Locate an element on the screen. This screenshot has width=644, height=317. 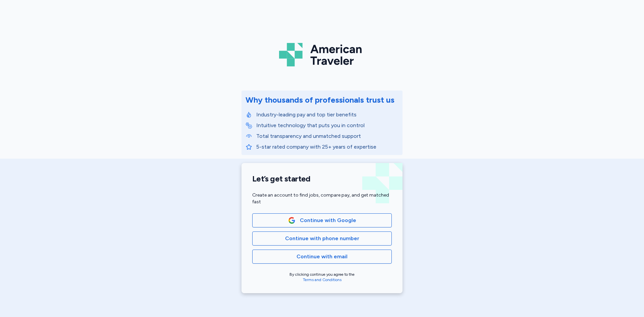
div: Create an account to find jobs, compare pay, and get matched fast is located at coordinates (322, 199).